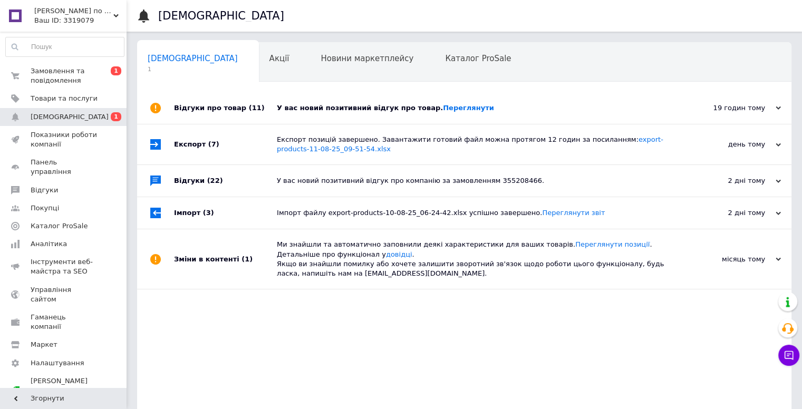 The image size is (802, 409). Describe the element at coordinates (789, 356) in the screenshot. I see `button: Чат з покупцем` at that location.